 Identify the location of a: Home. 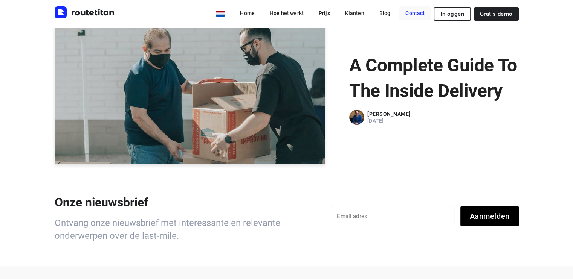
(247, 13).